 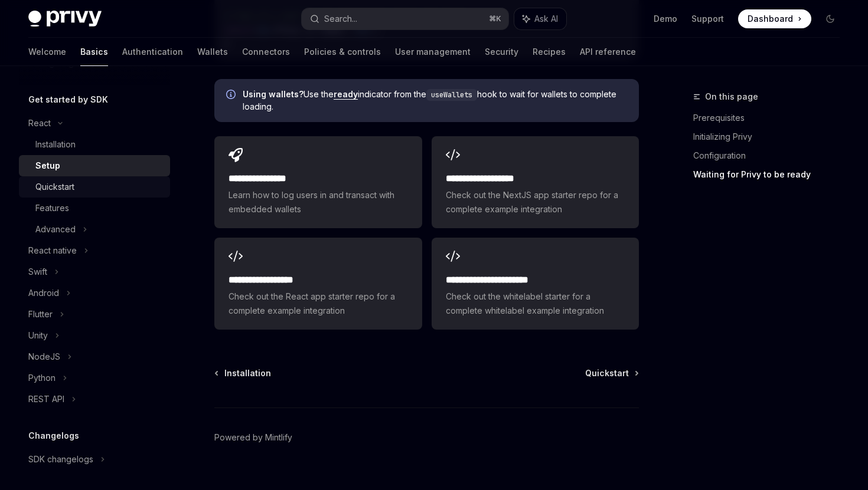 What do you see at coordinates (318, 304) in the screenshot?
I see `span: Check out the React app starter repo for a complete example integration` at bounding box center [318, 304].